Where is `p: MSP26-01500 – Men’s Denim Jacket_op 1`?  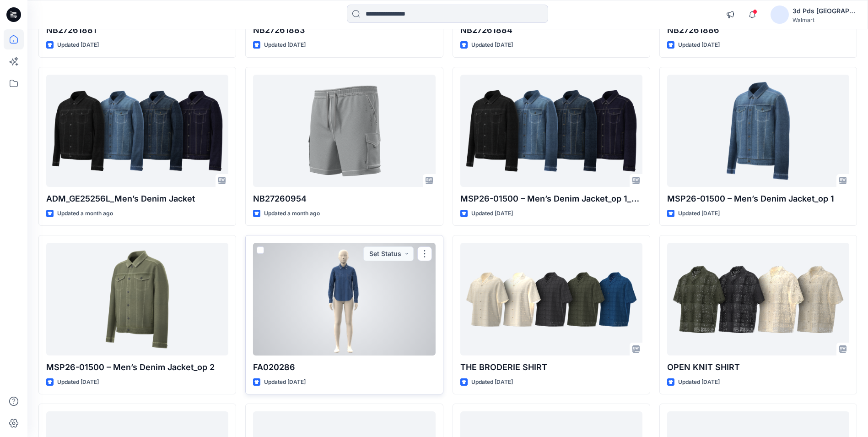 p: MSP26-01500 – Men’s Denim Jacket_op 1 is located at coordinates (758, 199).